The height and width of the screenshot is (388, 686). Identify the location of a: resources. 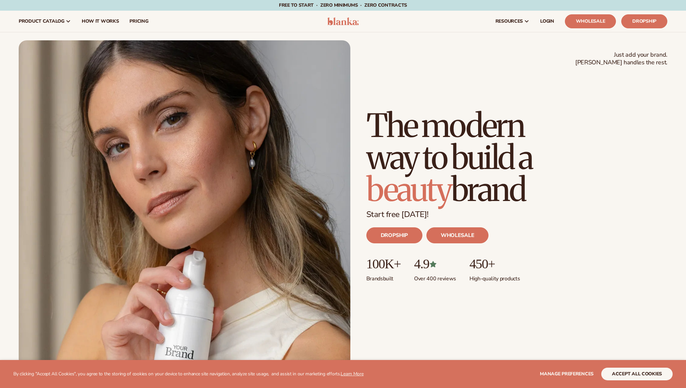
(512, 21).